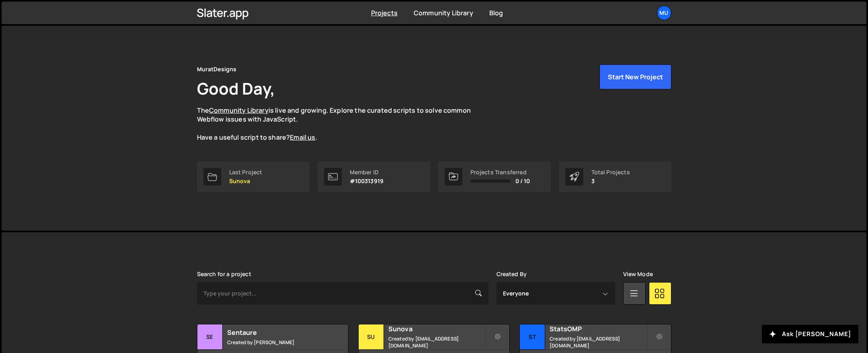 This screenshot has height=353, width=868. Describe the element at coordinates (236, 88) in the screenshot. I see `h1: Good Day,` at that location.